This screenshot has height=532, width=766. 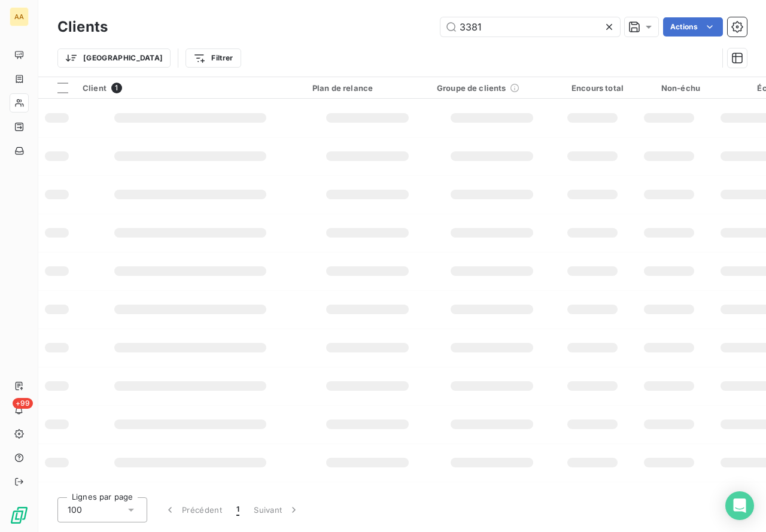 What do you see at coordinates (213, 58) in the screenshot?
I see `button: Filtrer` at bounding box center [213, 58].